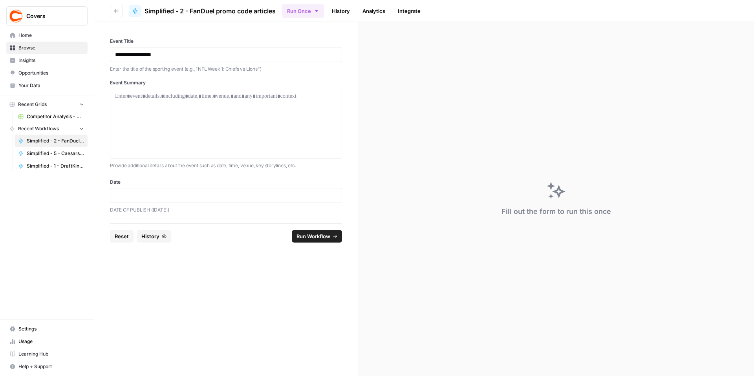 This screenshot has width=754, height=376. What do you see at coordinates (317, 237) in the screenshot?
I see `button: Run Workflow` at bounding box center [317, 237].